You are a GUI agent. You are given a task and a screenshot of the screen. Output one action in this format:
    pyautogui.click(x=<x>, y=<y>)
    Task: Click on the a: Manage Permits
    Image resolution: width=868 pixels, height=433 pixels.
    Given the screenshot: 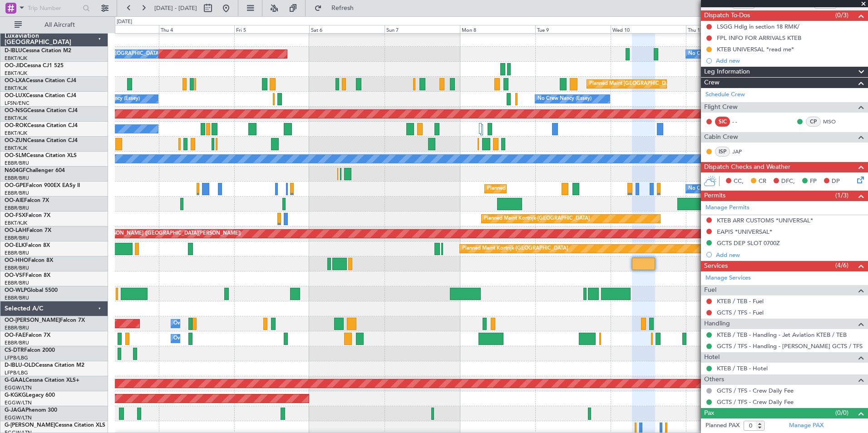 What is the action you would take?
    pyautogui.click(x=727, y=208)
    